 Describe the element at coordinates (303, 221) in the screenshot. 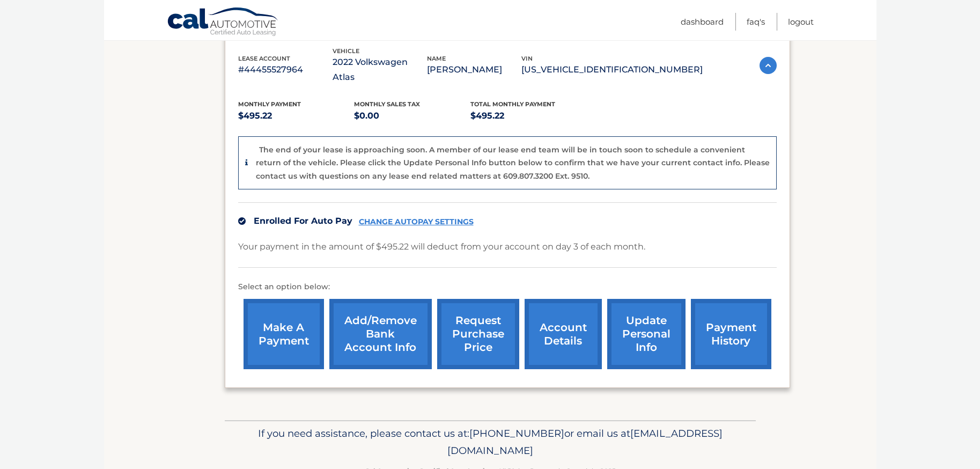

I see `span: Enrolled For Auto Pay` at that location.